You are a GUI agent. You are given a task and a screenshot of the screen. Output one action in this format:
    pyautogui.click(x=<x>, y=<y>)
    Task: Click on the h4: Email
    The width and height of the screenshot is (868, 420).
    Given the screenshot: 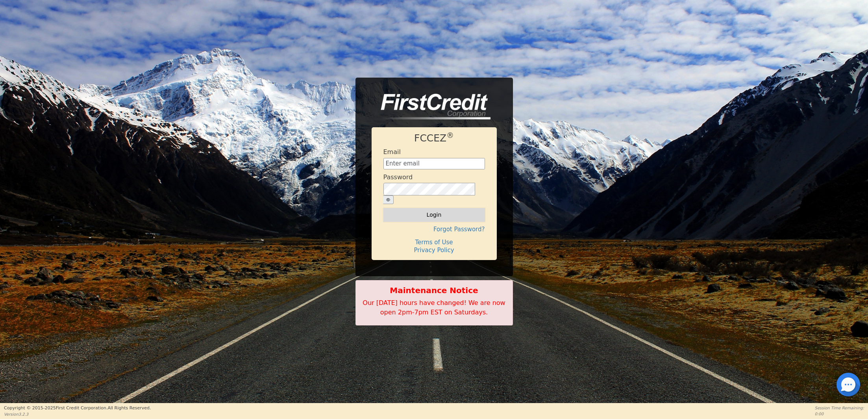 What is the action you would take?
    pyautogui.click(x=392, y=152)
    